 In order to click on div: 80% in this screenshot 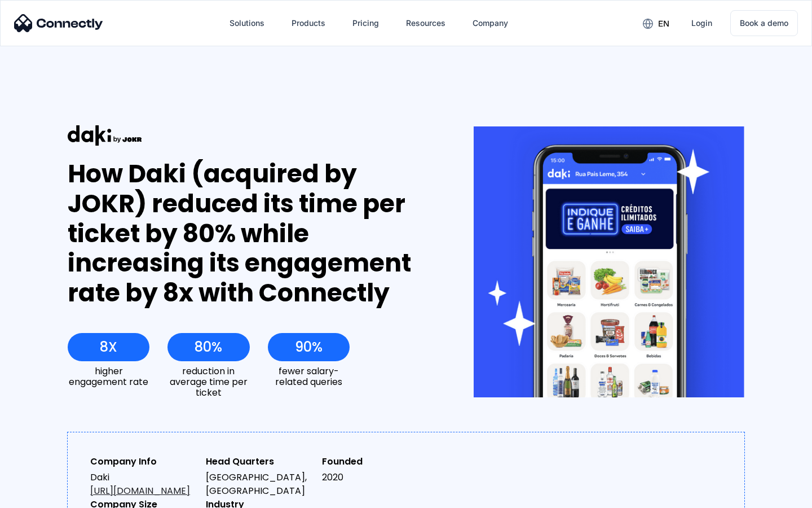, I will do `click(208, 347)`.